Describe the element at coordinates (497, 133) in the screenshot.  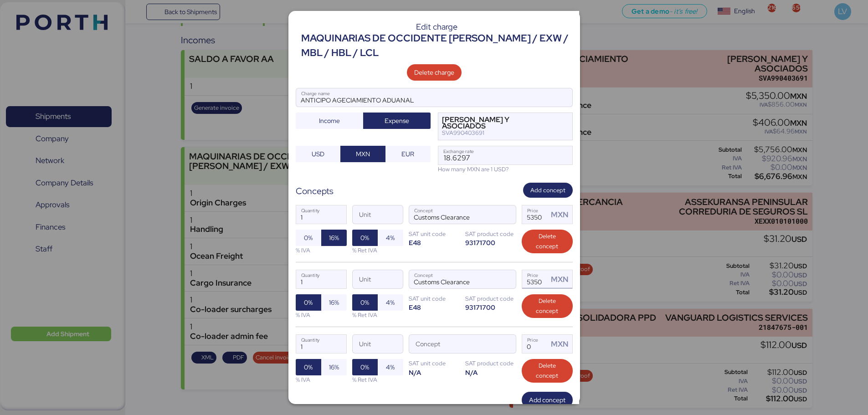
I see `div: SVA990403691` at that location.